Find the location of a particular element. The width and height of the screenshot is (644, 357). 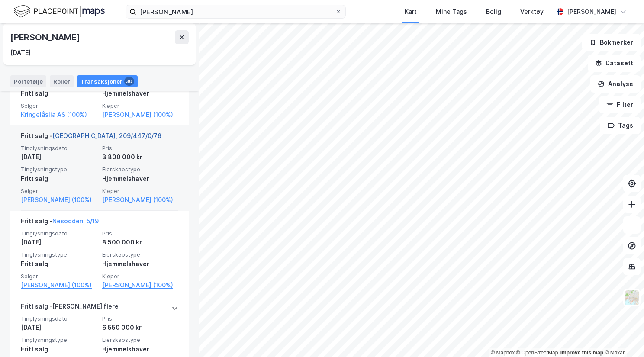

a: Mapbox is located at coordinates (502, 352).